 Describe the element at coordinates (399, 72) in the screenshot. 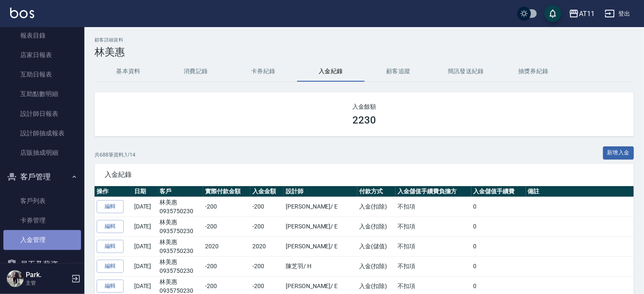

I see `button: 顧客追蹤` at that location.